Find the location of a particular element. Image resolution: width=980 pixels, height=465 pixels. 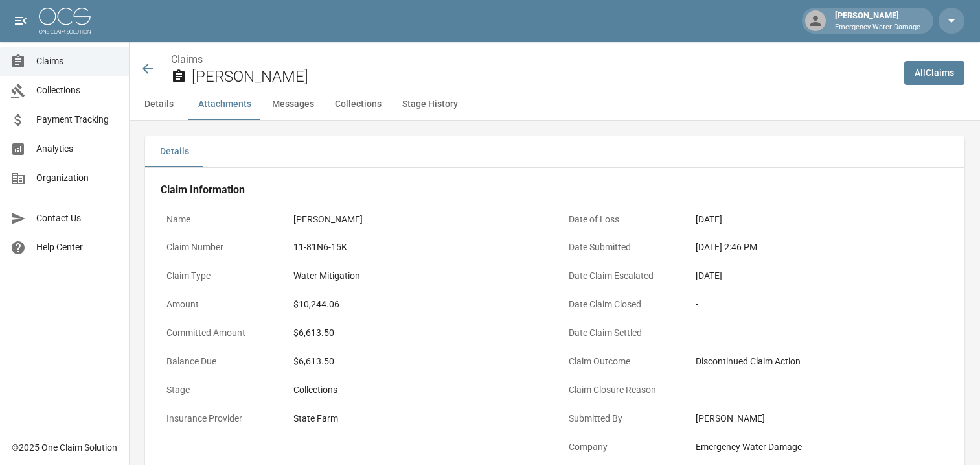

button: open drawer is located at coordinates (20, 20).